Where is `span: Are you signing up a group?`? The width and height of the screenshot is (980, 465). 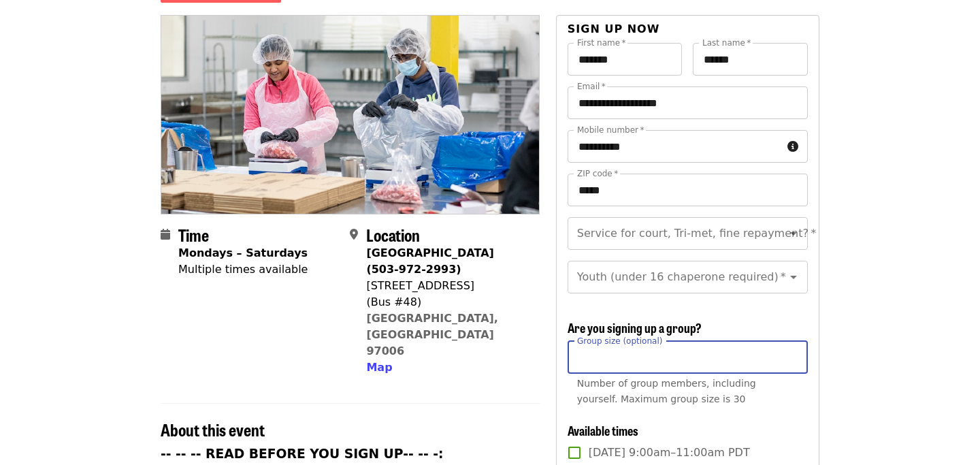 span: Are you signing up a group? is located at coordinates (635, 327).